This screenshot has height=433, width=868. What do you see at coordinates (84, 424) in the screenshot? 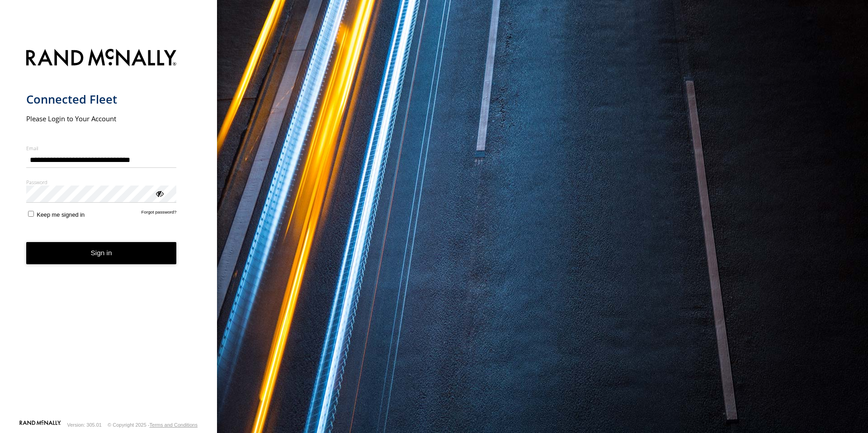
I see `div: Version: 305.01` at bounding box center [84, 424].